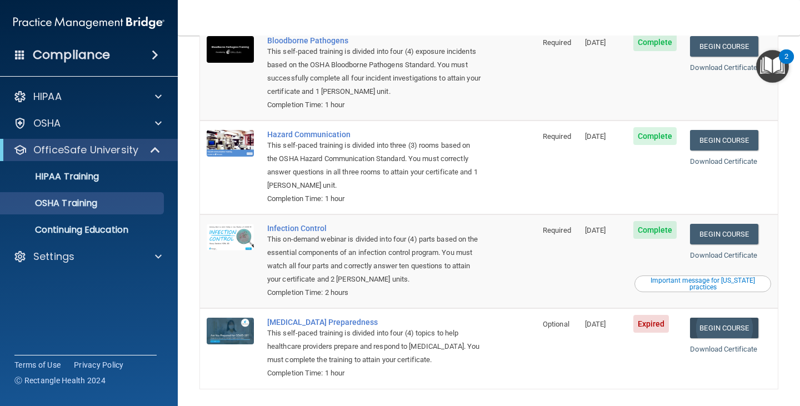 The width and height of the screenshot is (800, 406). What do you see at coordinates (703, 284) in the screenshot?
I see `button: Read this if you are a dental practitioner in the state of CA` at bounding box center [703, 284].